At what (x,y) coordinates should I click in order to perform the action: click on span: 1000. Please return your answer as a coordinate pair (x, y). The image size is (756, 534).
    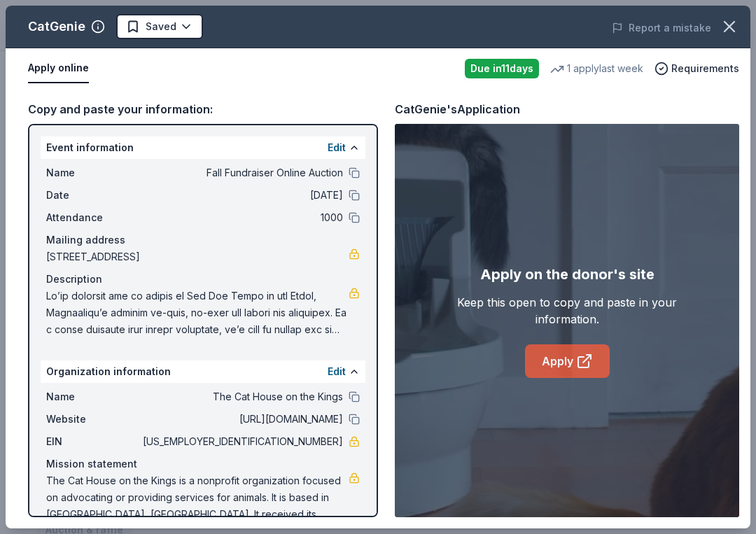
    Looking at the image, I should click on (241, 217).